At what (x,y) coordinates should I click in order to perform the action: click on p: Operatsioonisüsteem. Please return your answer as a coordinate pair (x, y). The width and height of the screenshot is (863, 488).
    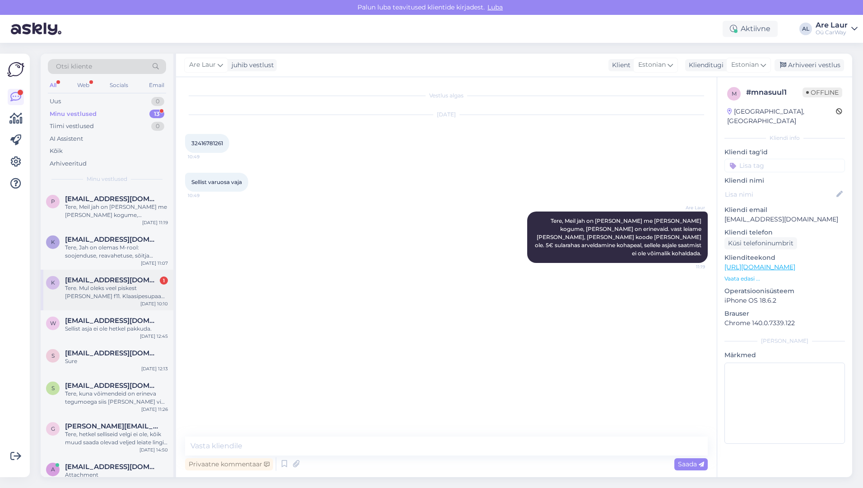
    Looking at the image, I should click on (784, 291).